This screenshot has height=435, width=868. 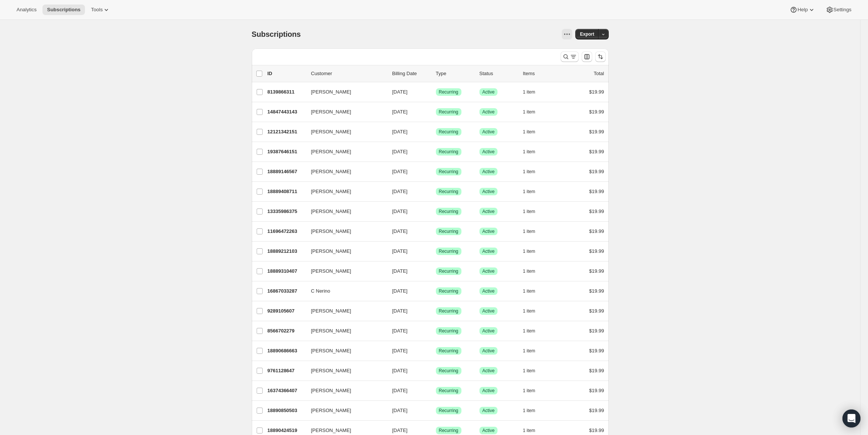 I want to click on p: 14847443143, so click(x=286, y=112).